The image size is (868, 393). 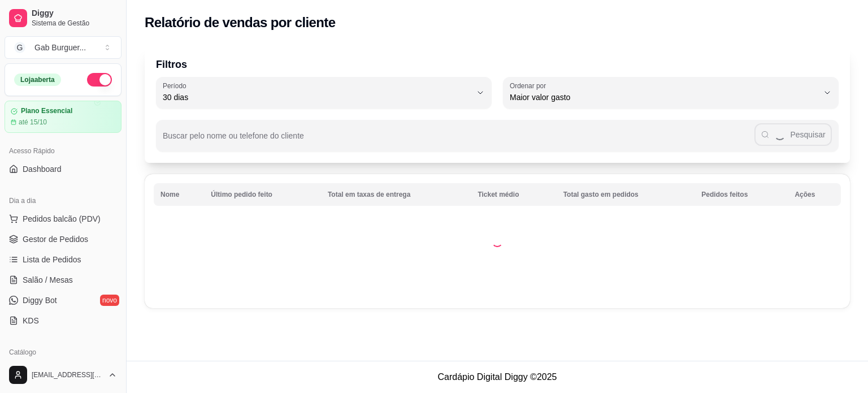 I want to click on button: Período30 dias, so click(x=323, y=92).